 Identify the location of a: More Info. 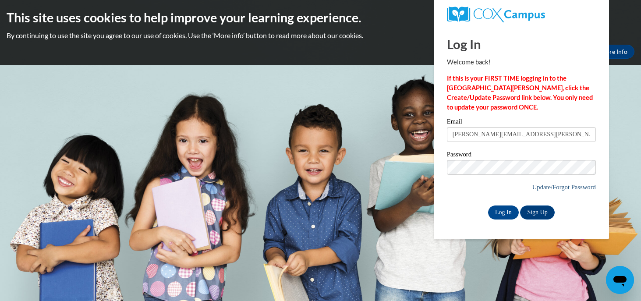
(614, 52).